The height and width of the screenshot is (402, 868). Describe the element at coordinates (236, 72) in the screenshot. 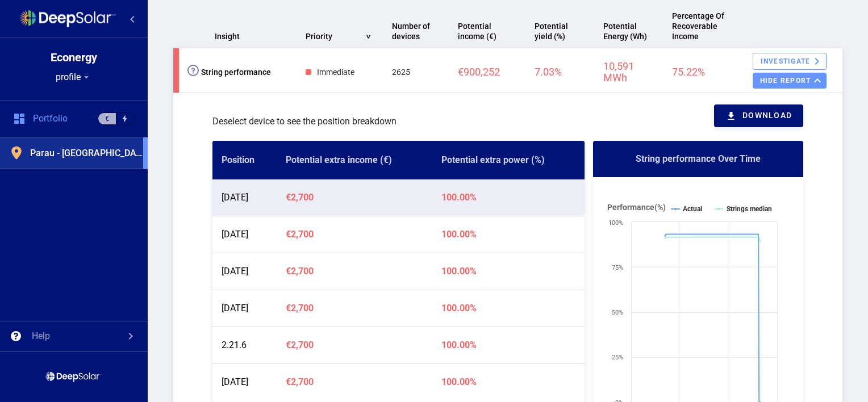

I see `div: String performance` at that location.